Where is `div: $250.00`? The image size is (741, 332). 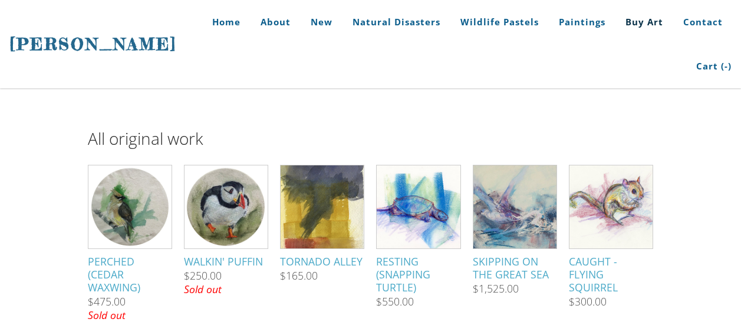 div: $250.00 is located at coordinates (203, 276).